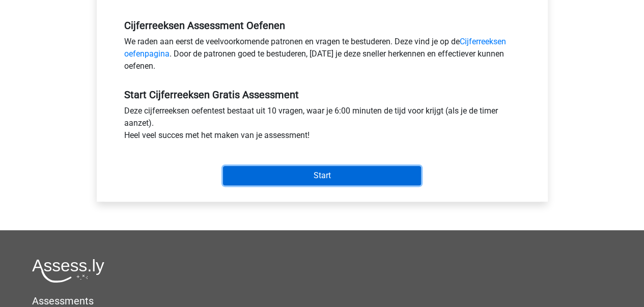 Image resolution: width=644 pixels, height=307 pixels. I want to click on img: Assessly logo, so click(68, 270).